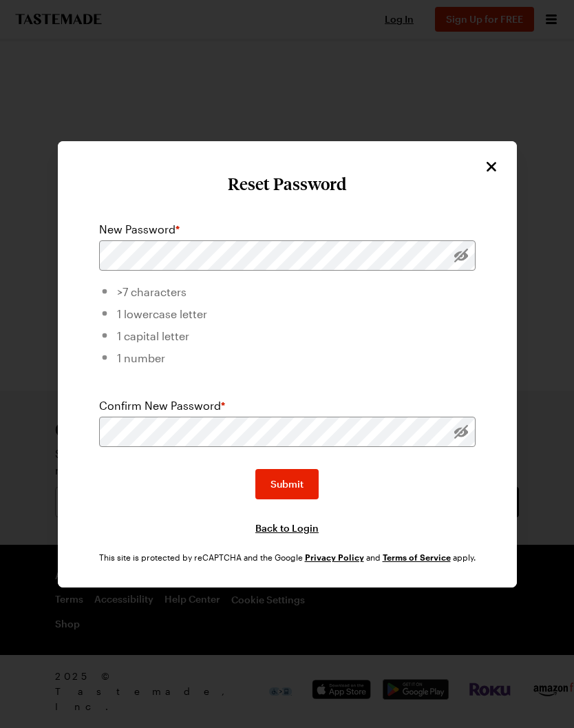 Image resolution: width=574 pixels, height=728 pixels. I want to click on span: Back to Login, so click(287, 528).